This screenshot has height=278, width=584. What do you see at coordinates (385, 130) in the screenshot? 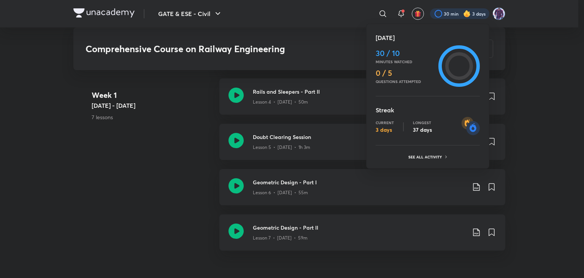
I see `p: 3 days` at bounding box center [385, 130].